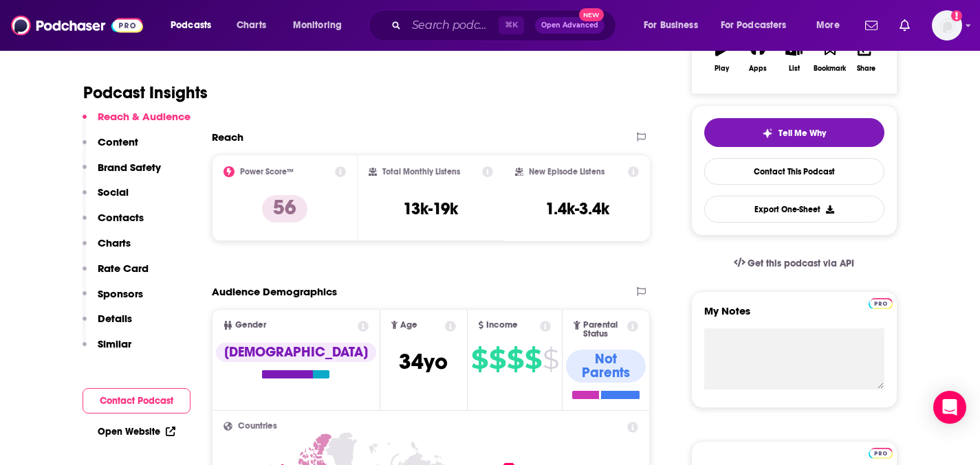  Describe the element at coordinates (285, 209) in the screenshot. I see `p: 56` at that location.